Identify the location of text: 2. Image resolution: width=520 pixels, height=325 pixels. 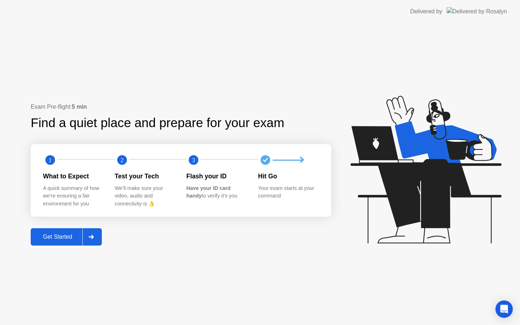
(122, 160).